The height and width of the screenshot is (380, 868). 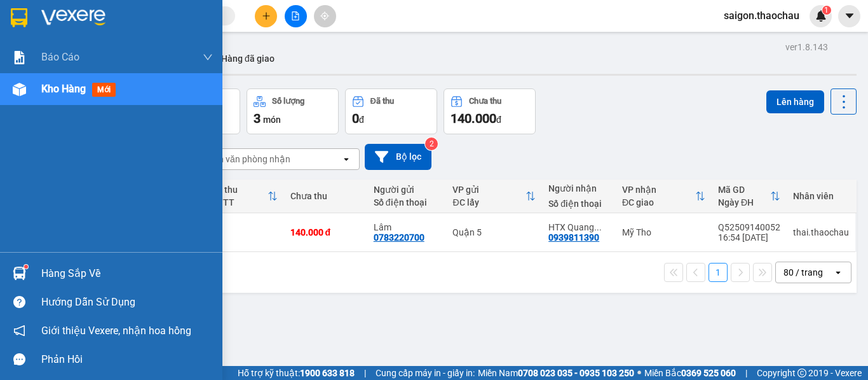 What do you see at coordinates (266, 16) in the screenshot?
I see `button: plus` at bounding box center [266, 16].